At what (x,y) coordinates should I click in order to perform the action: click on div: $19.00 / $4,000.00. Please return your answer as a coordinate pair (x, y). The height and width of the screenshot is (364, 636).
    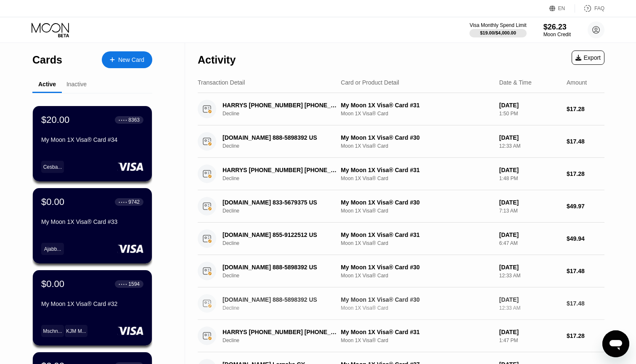
    Looking at the image, I should click on (498, 33).